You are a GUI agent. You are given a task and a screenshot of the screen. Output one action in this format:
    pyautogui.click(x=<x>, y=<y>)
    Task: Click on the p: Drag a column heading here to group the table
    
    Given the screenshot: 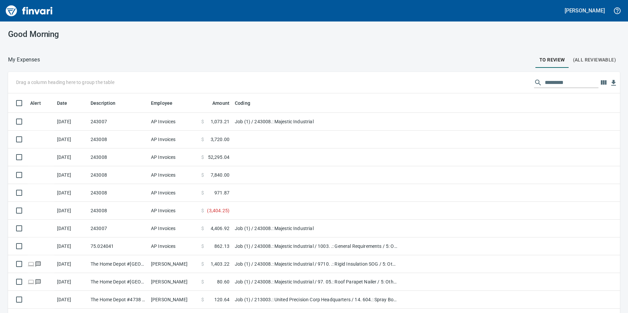 What is the action you would take?
    pyautogui.click(x=65, y=82)
    